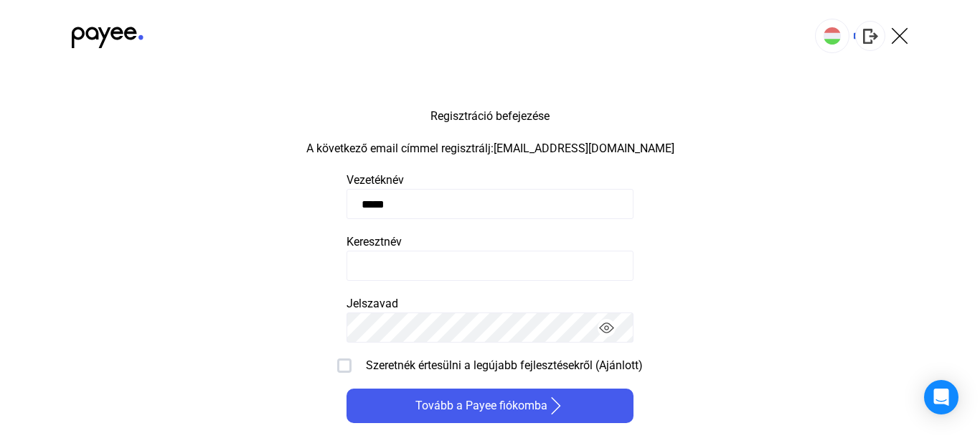 The height and width of the screenshot is (436, 980). I want to click on button: Tovább a Payee fiókombajobbra nyíl-fehér, so click(490, 406).